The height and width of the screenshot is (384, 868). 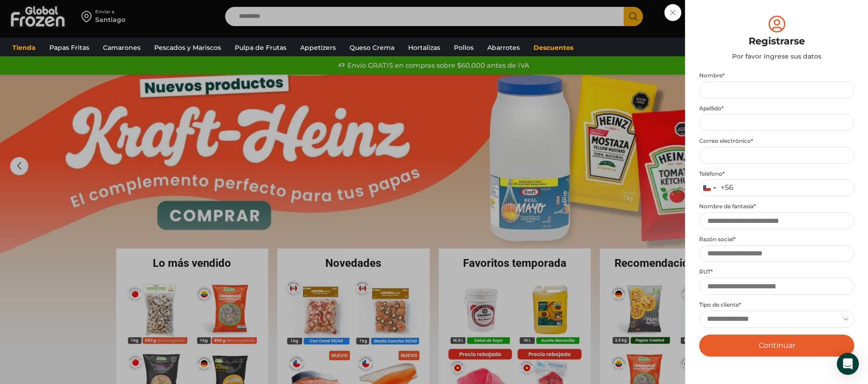 I want to click on button: Continuar, so click(x=776, y=346).